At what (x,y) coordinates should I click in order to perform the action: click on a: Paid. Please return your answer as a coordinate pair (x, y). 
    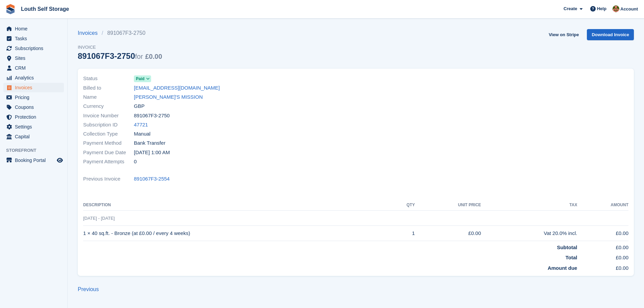
    Looking at the image, I should click on (142, 79).